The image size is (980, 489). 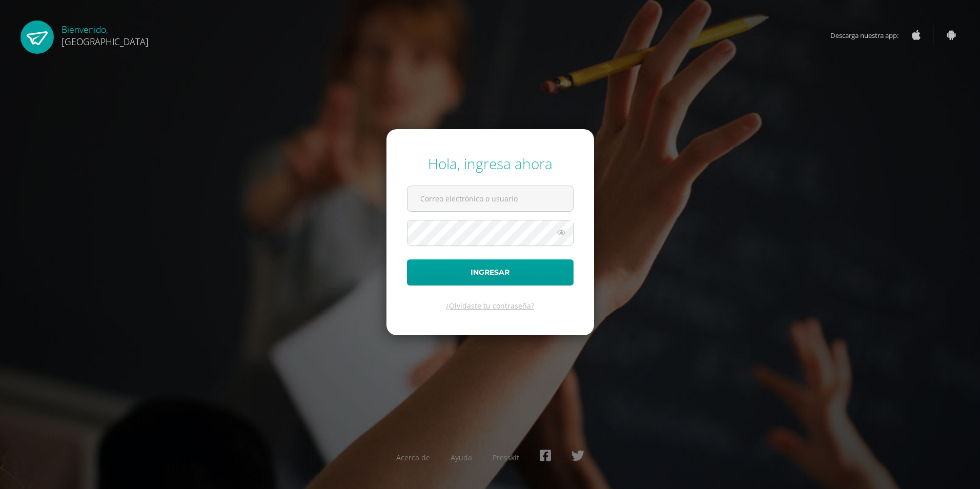 What do you see at coordinates (490, 272) in the screenshot?
I see `button: Ingresar` at bounding box center [490, 272].